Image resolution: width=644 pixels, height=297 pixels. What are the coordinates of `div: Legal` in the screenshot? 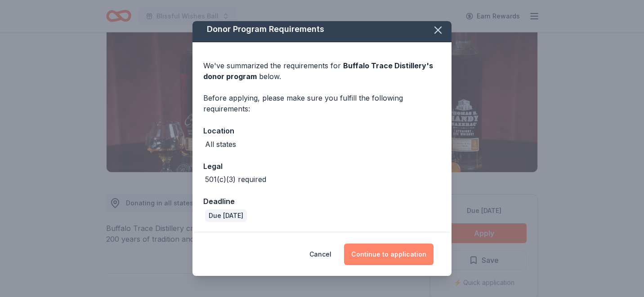 It's located at (322, 166).